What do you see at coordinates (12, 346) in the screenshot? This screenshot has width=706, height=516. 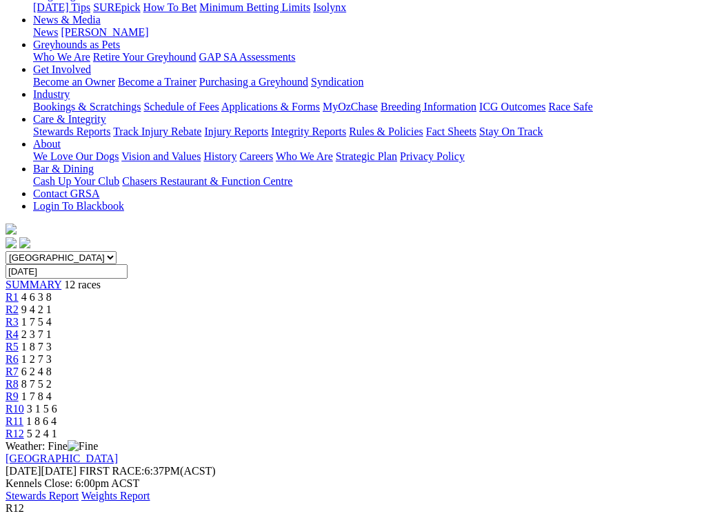 I see `a: R5` at bounding box center [12, 346].